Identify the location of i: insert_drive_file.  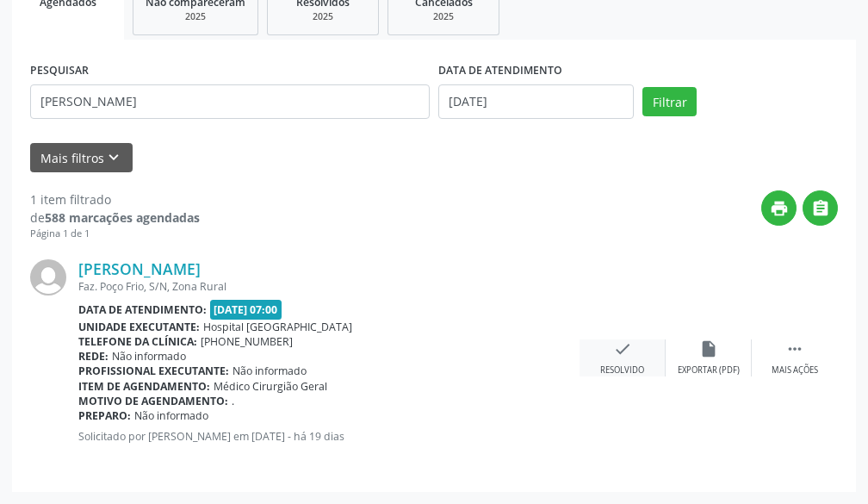
(709, 349).